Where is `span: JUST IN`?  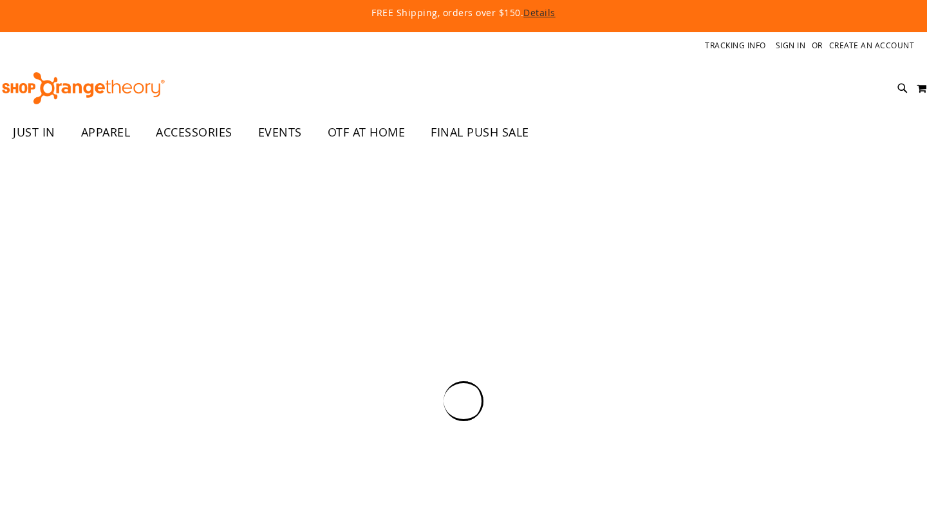 span: JUST IN is located at coordinates (34, 132).